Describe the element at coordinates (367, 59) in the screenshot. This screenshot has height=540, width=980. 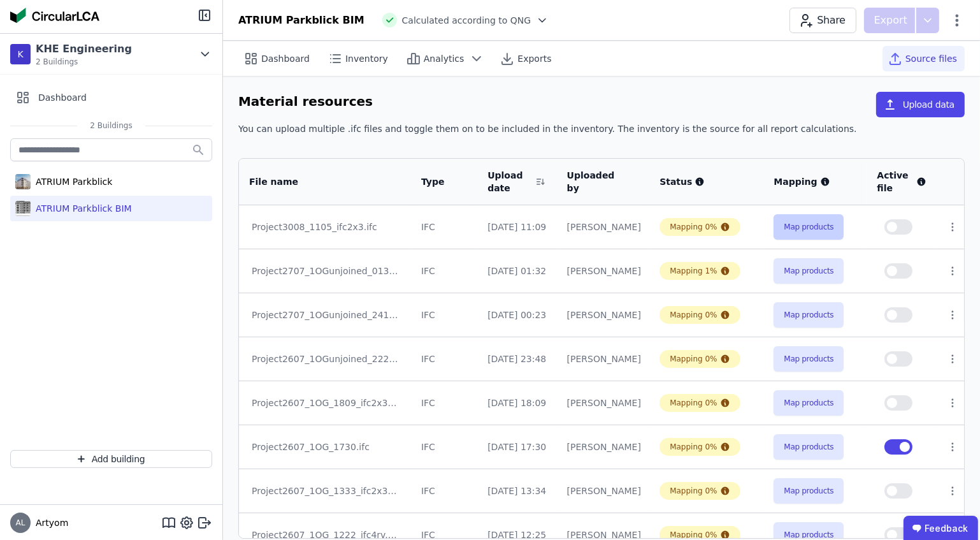
I see `span: Inventory` at that location.